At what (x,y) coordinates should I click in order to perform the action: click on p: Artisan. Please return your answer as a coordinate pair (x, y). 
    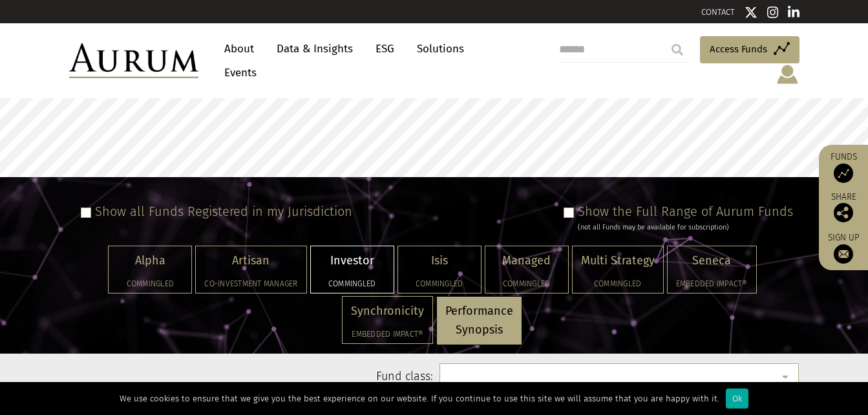
    Looking at the image, I should click on (251, 260).